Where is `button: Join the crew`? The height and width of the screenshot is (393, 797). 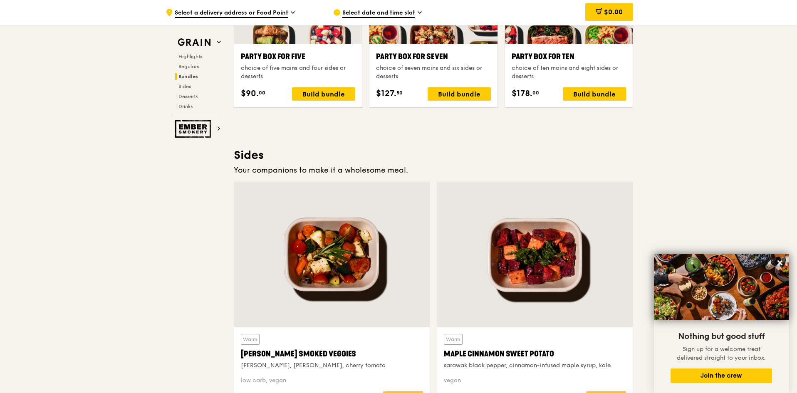
button: Join the crew is located at coordinates (722, 376).